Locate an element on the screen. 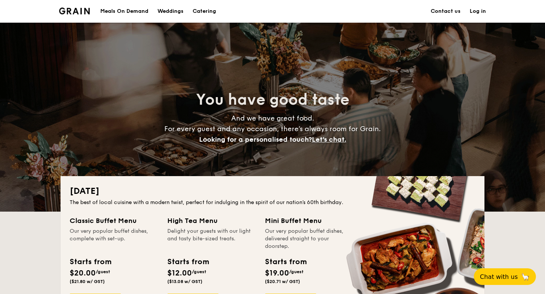 This screenshot has width=545, height=294. button: Chat with us🦙 is located at coordinates (505, 277).